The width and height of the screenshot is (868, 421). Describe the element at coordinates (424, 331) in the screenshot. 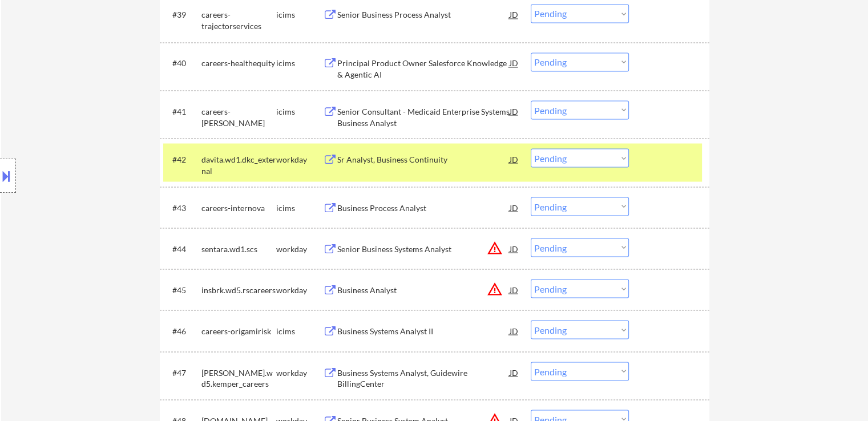

I see `div: Business Systems Analyst II` at that location.